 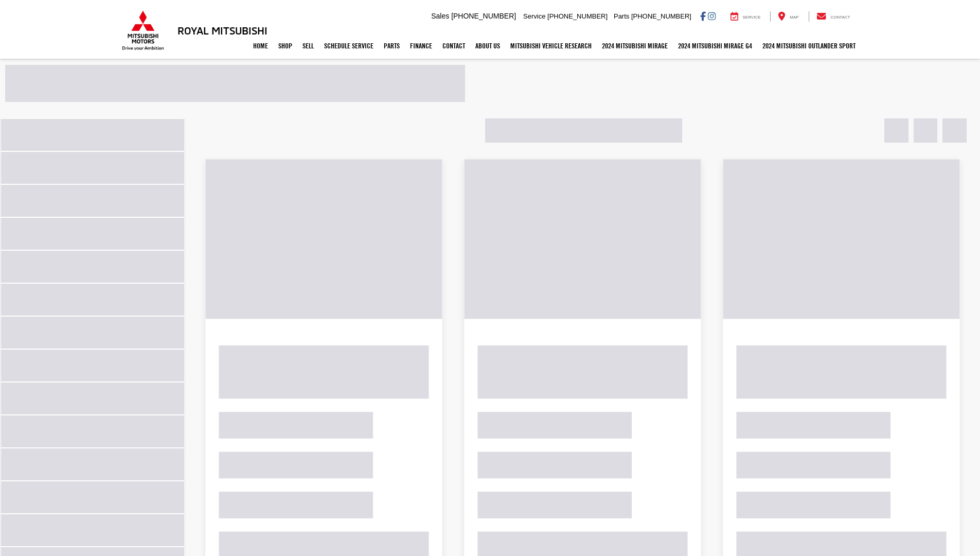 I want to click on a: About Us, so click(x=488, y=46).